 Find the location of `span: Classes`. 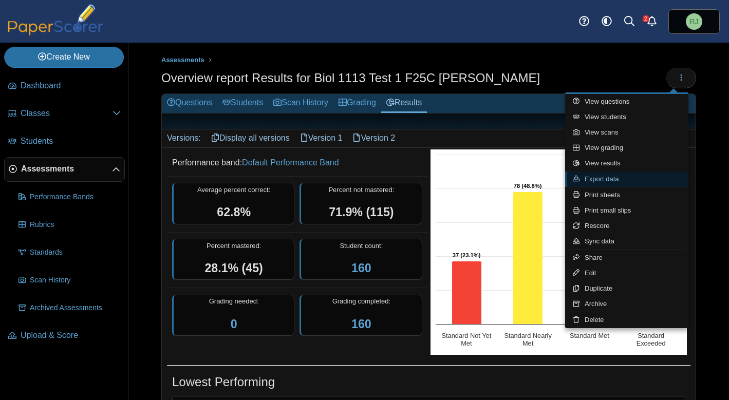

span: Classes is located at coordinates (66, 114).